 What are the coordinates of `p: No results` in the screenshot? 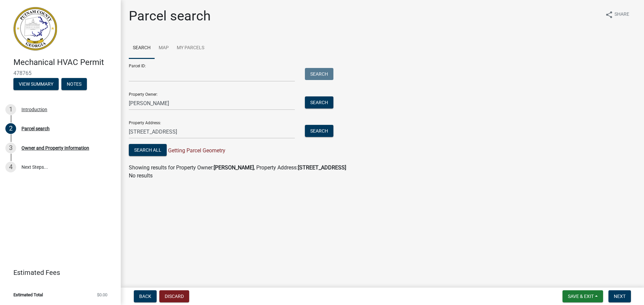 It's located at (382, 176).